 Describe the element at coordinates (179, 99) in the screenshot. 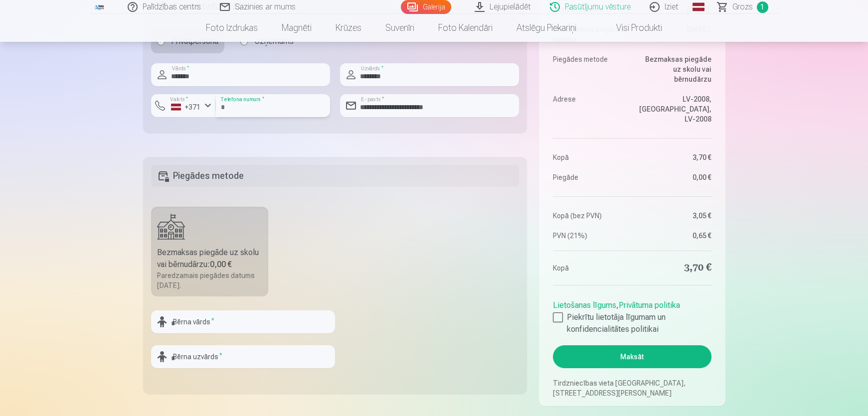

I see `label: Valsts` at that location.